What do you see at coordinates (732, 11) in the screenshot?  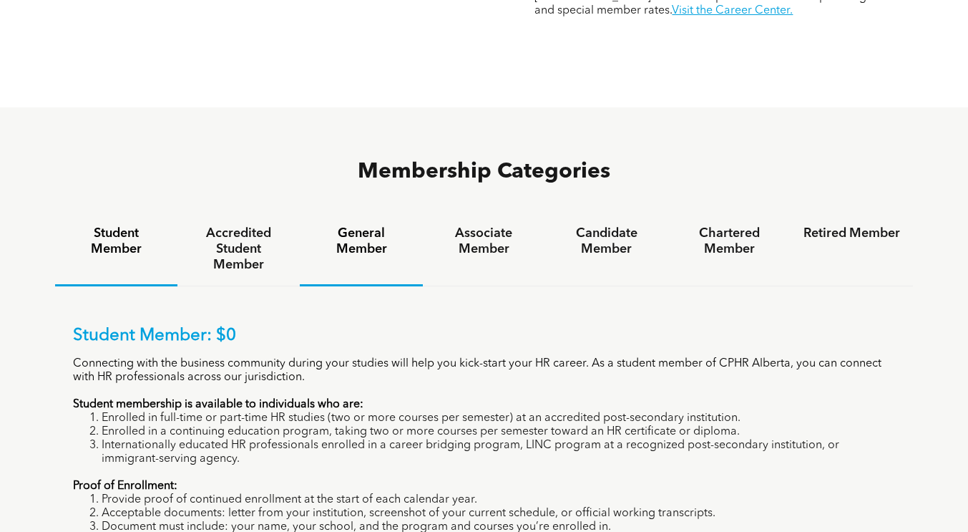 I see `a: Visit the Career Center.` at bounding box center [732, 11].